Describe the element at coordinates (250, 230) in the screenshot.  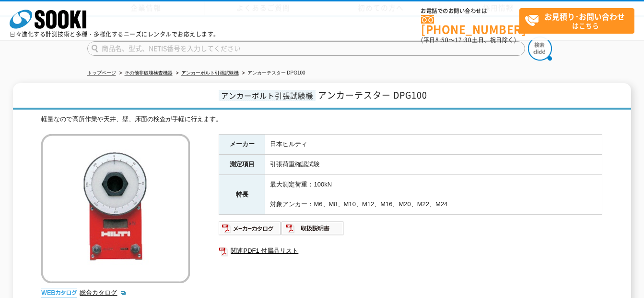
I see `a: メーカーカタログ` at that location.